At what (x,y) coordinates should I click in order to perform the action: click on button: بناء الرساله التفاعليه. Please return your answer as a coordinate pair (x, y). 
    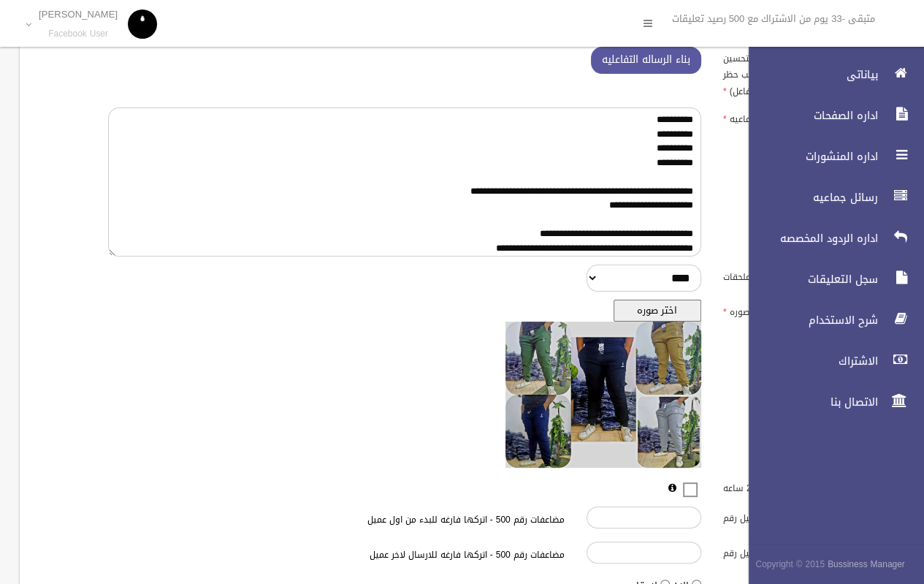
    Looking at the image, I should click on (646, 60).